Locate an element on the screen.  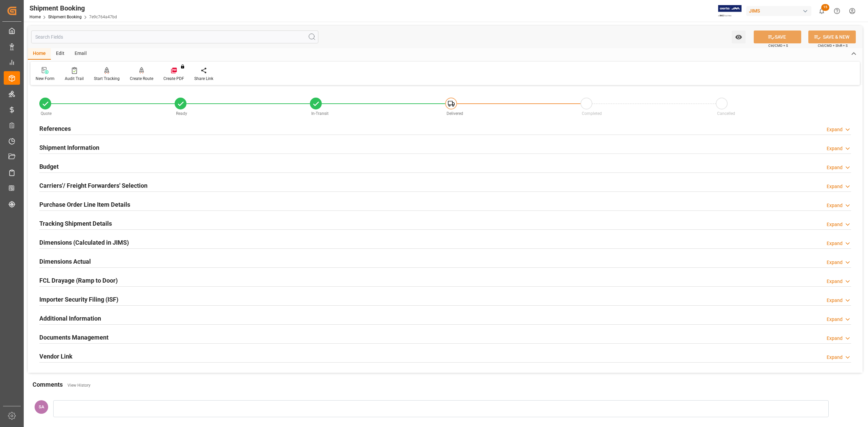
button: show 15 new notifications is located at coordinates (822, 11).